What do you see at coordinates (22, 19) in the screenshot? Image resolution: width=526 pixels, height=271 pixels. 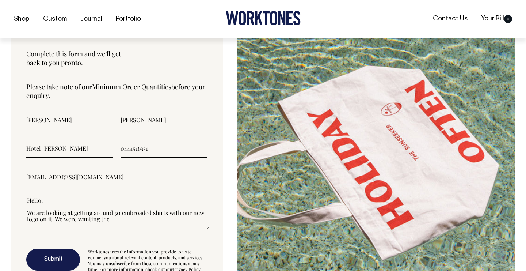 I see `a: Shop` at bounding box center [22, 19].